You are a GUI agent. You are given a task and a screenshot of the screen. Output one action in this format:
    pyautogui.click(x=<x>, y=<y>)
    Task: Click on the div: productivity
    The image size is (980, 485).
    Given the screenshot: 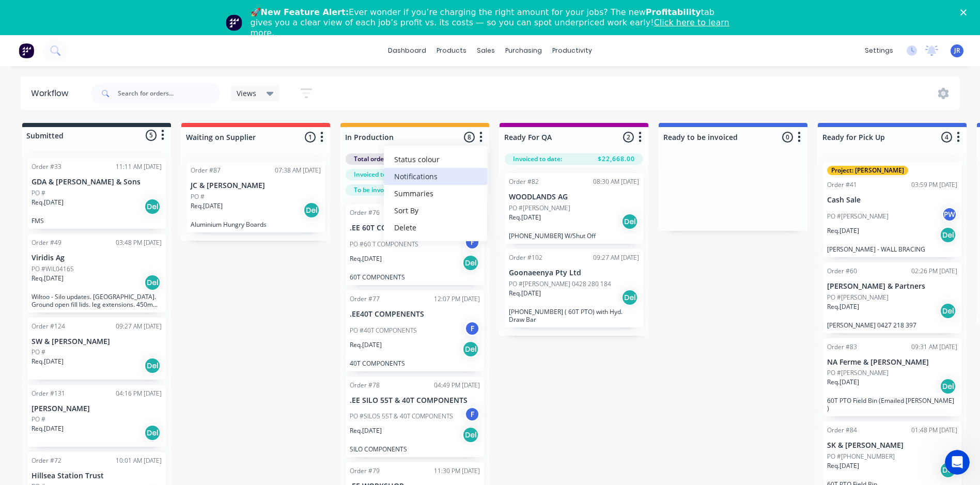 What is the action you would take?
    pyautogui.click(x=572, y=50)
    